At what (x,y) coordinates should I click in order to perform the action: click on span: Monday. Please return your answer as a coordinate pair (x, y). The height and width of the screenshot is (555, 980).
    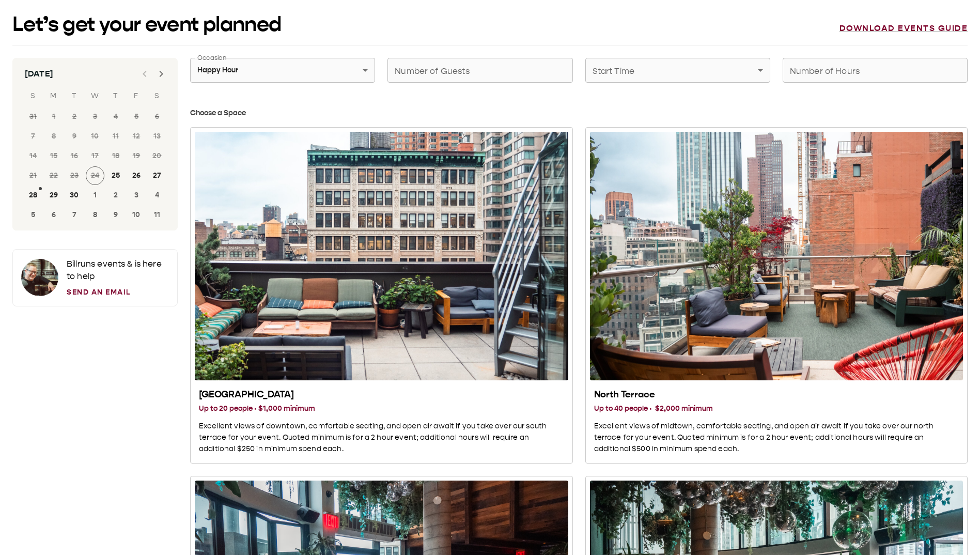
    Looking at the image, I should click on (54, 96).